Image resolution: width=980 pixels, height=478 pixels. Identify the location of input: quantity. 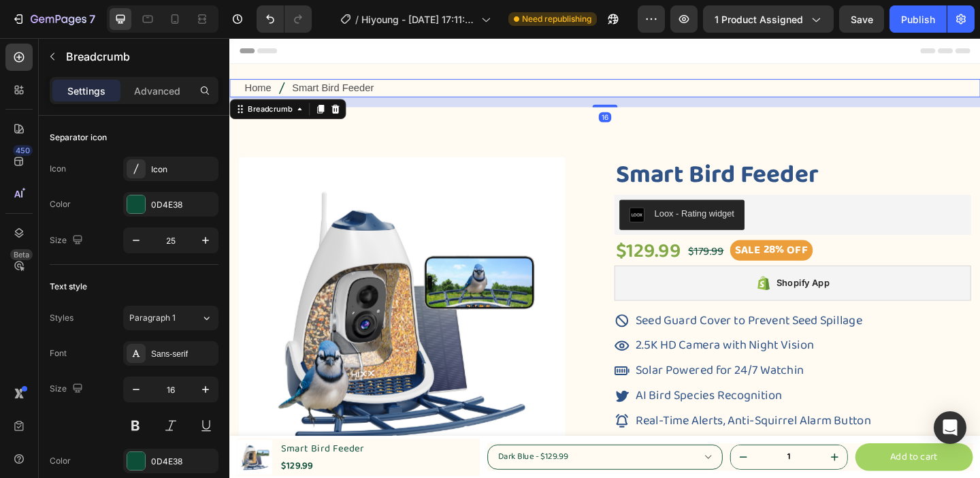
(609, 456).